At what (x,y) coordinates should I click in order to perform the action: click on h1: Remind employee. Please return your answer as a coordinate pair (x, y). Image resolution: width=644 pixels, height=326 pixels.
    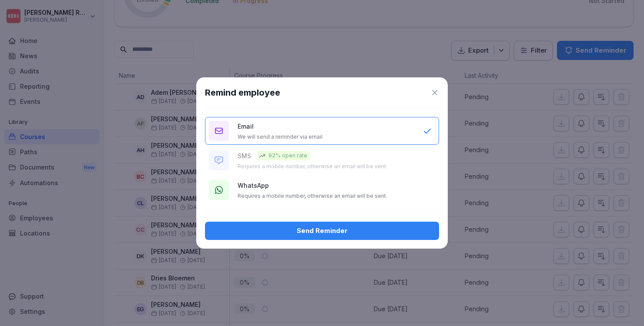
    Looking at the image, I should click on (242, 93).